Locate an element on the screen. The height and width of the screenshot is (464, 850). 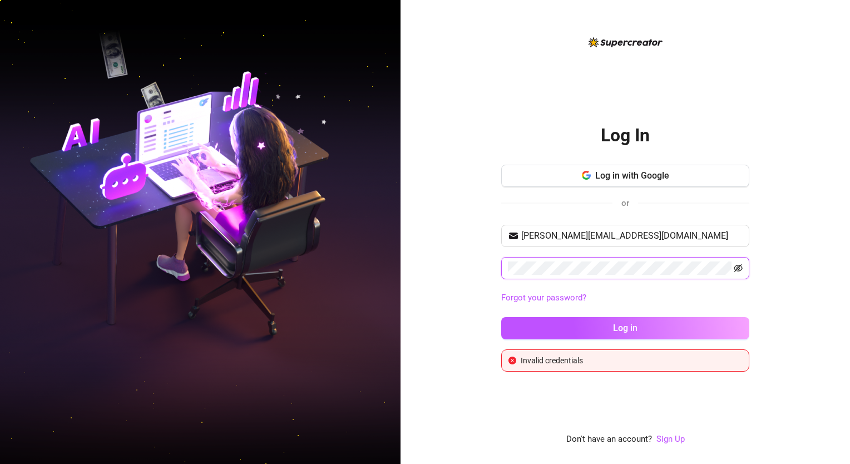
button: Log in with Google is located at coordinates (625, 176).